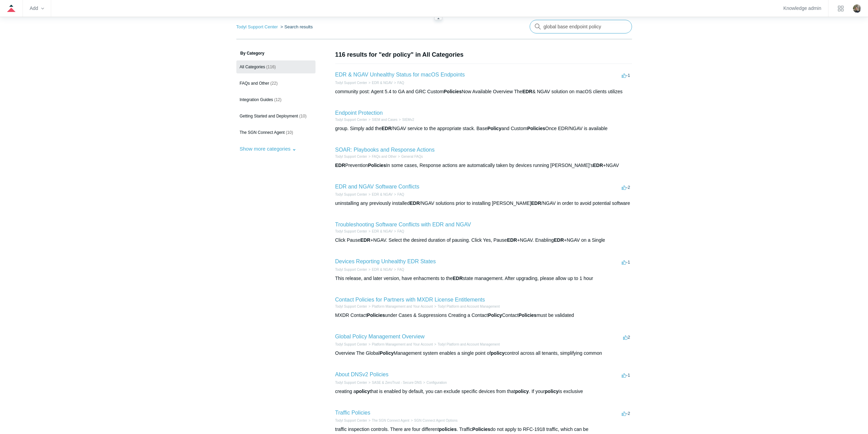  What do you see at coordinates (484, 279) in the screenshot?
I see `div: This release, and later version, have enhacments to the state management. After upgrading, please...` at bounding box center [484, 279].